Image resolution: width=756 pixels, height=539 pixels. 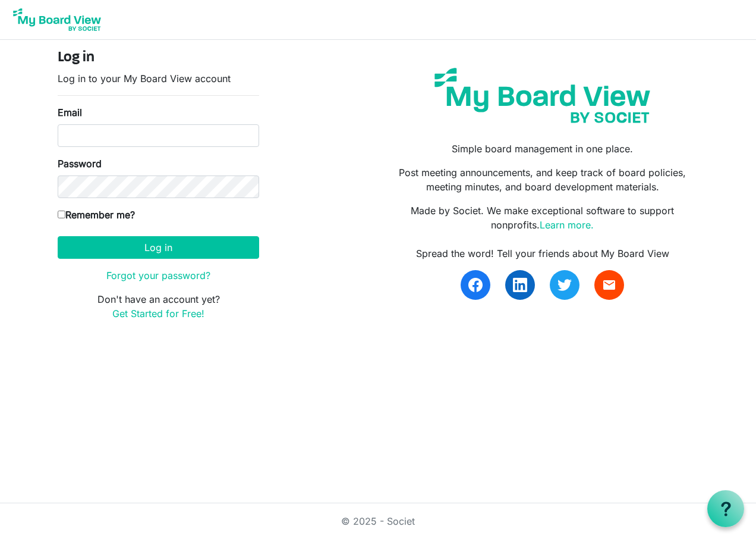 What do you see at coordinates (542, 180) in the screenshot?
I see `p: Post meeting announcements, and keep track of board policies, meeting minutes, and board developm...` at bounding box center [542, 180].